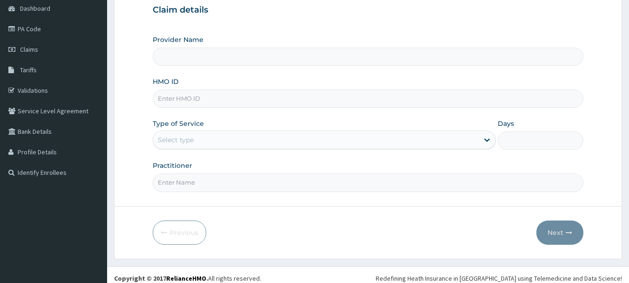 Image resolution: width=629 pixels, height=283 pixels. What do you see at coordinates (368, 182) in the screenshot?
I see `input: Enter Name` at bounding box center [368, 182].